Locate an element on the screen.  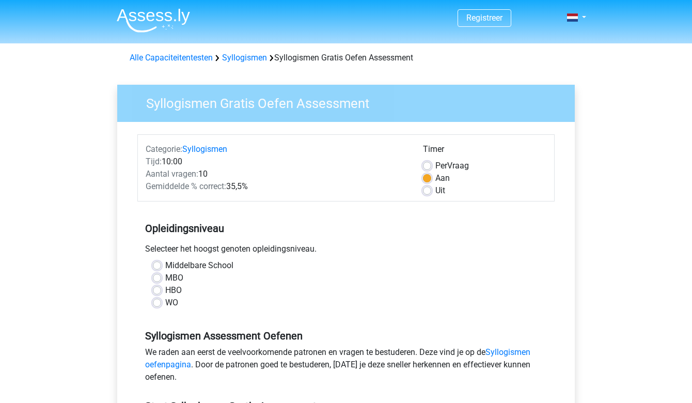
div: Syllogismen Gratis Oefen Assessment is located at coordinates (346, 58).